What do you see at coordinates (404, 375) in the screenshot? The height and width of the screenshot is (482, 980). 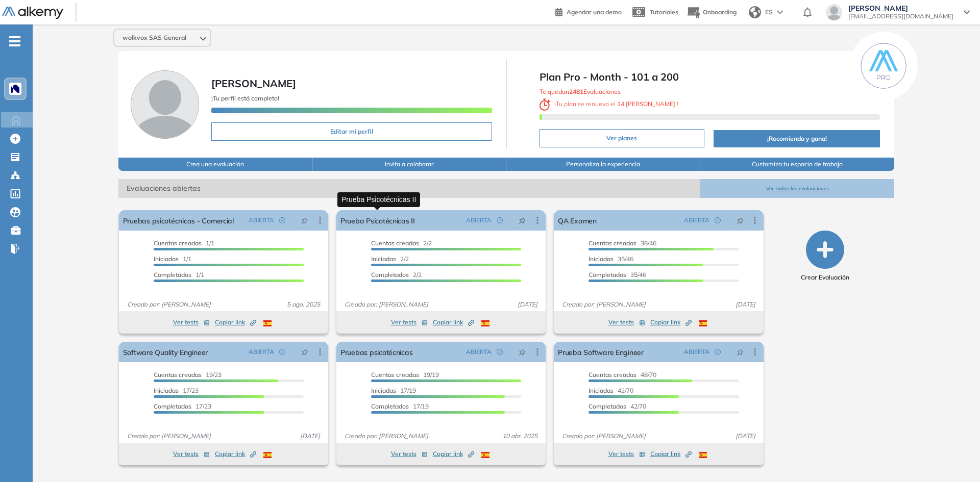 I see `span: 19/19` at bounding box center [404, 375].